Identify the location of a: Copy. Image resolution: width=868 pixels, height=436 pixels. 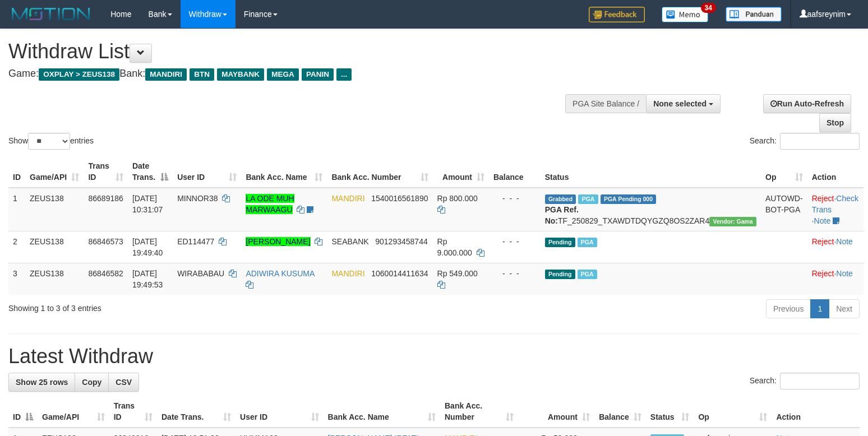
(91, 383).